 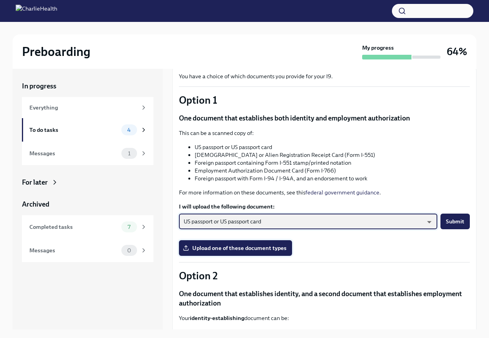 I want to click on p: Option 1, so click(x=324, y=100).